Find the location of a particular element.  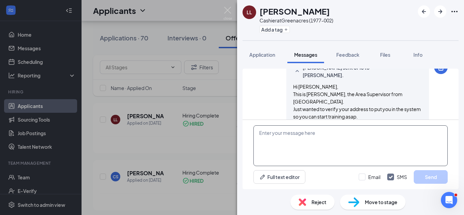

button: Send is located at coordinates (431, 177).